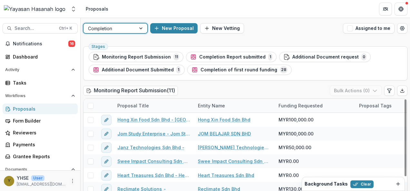 This screenshot has height=191, width=410. Describe the element at coordinates (154, 161) in the screenshot. I see `a: Swee Impact Consulting Sdn Bhd - manekNya` at that location.